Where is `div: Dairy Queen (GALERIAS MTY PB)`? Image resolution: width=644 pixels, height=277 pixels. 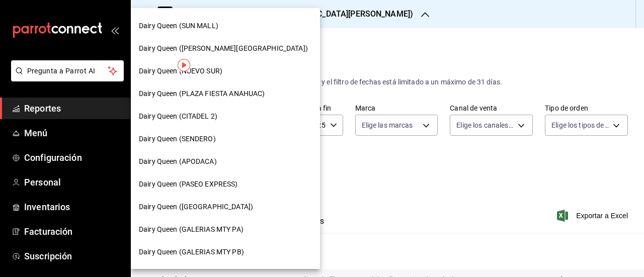 div: Dairy Queen (GALERIAS MTY PB) is located at coordinates (225, 252).